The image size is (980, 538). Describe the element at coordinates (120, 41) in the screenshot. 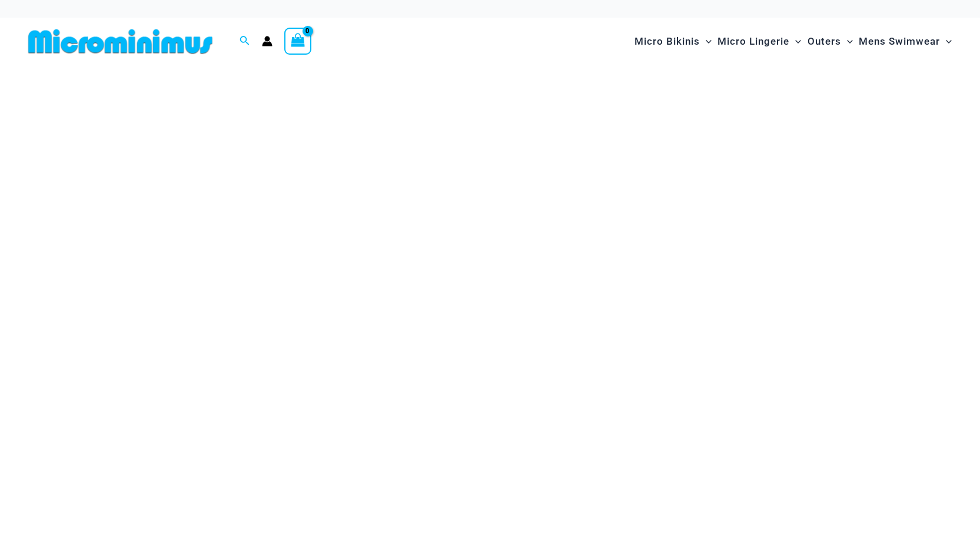

I see `img: MM SHOP LOGO FLAT` at that location.